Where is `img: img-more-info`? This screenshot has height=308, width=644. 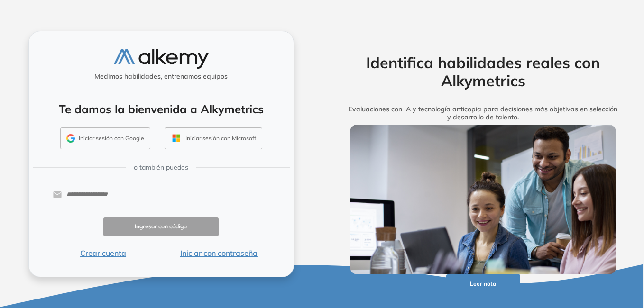 img: img-more-info is located at coordinates (483, 199).